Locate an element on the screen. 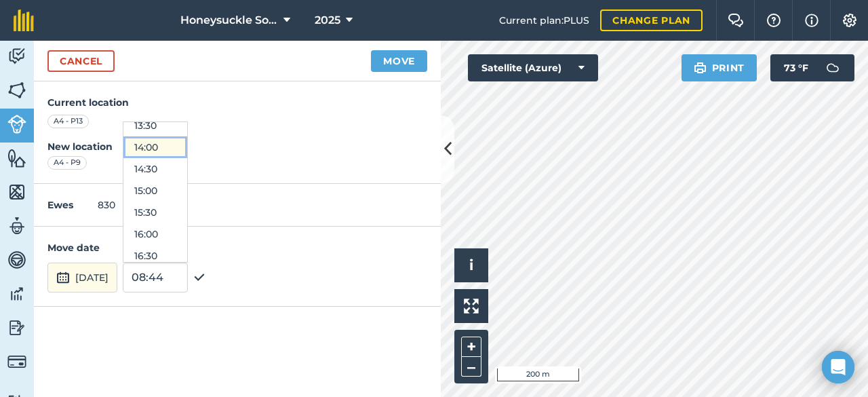 The width and height of the screenshot is (868, 397). h4: New location is located at coordinates (237, 147).